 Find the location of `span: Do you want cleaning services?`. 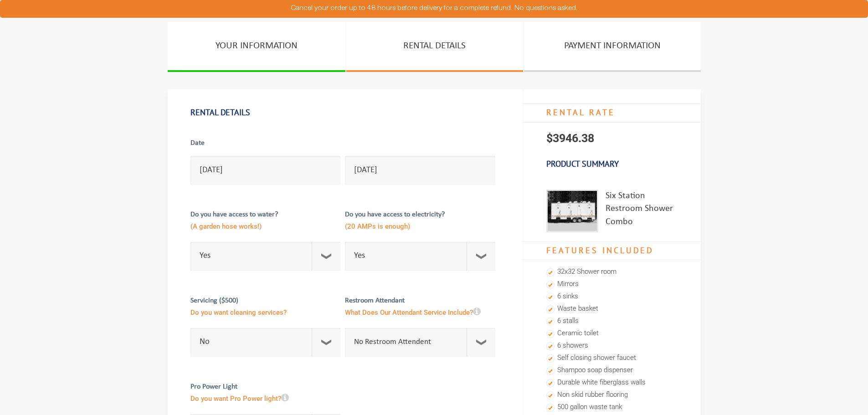

span: Do you want cleaning services? is located at coordinates (265, 313).